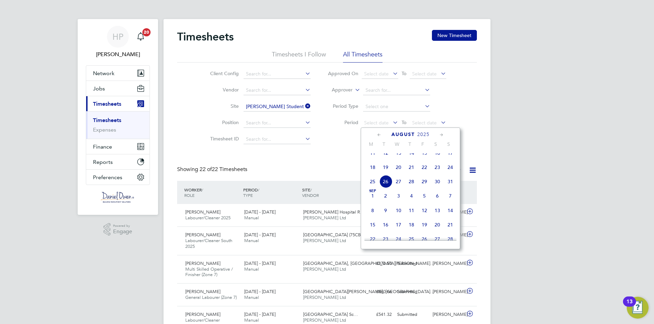 This screenshot has height=324, width=654. What do you see at coordinates (450, 168) in the screenshot?
I see `span: 24` at bounding box center [450, 168].